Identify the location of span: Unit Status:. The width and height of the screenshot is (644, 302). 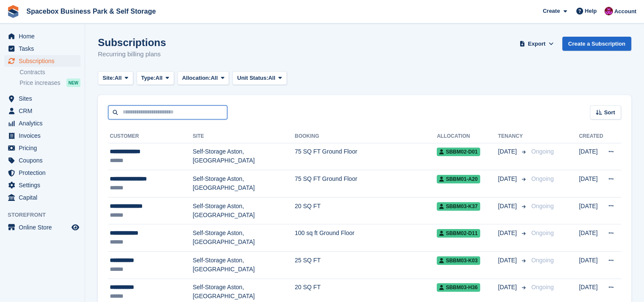
(253, 78).